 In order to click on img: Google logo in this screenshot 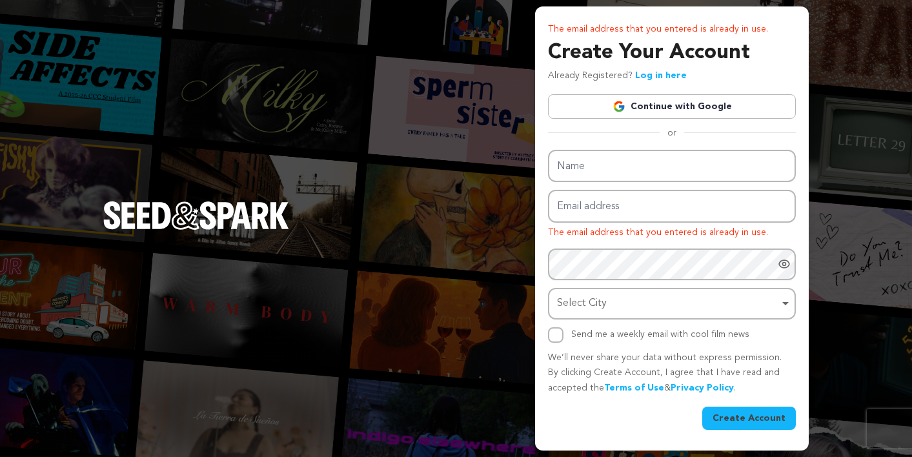, I will do `click(619, 106)`.